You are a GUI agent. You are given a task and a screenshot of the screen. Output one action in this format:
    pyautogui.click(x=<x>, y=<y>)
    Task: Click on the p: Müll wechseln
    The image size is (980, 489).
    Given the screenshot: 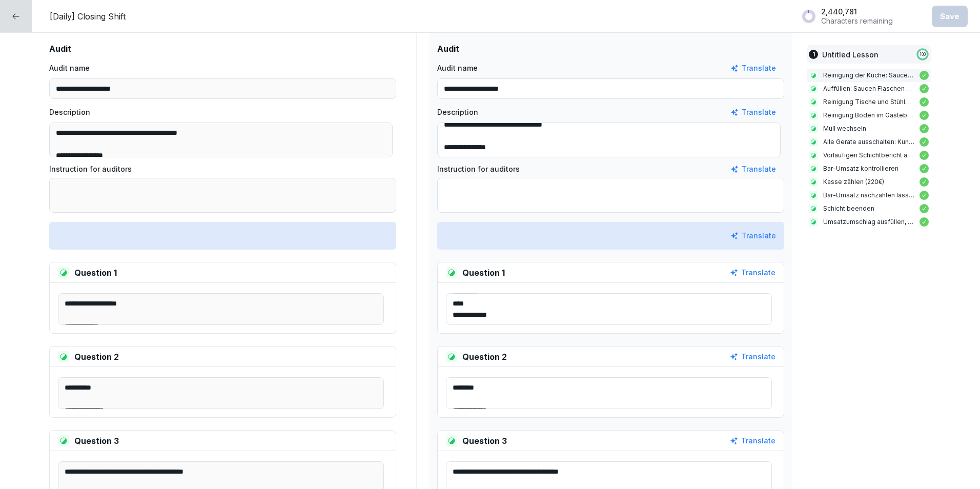 What is the action you would take?
    pyautogui.click(x=869, y=129)
    